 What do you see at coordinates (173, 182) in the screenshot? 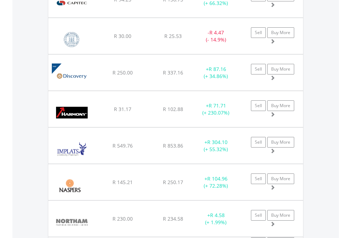
I see `span: R 250.17` at bounding box center [173, 182].